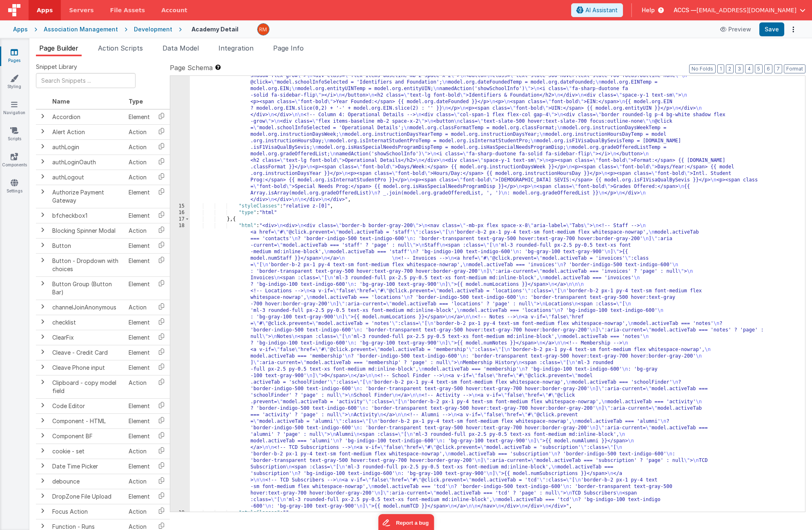 This screenshot has width=812, height=530. Describe the element at coordinates (87, 265) in the screenshot. I see `td: Button - Dropdown with choices` at that location.